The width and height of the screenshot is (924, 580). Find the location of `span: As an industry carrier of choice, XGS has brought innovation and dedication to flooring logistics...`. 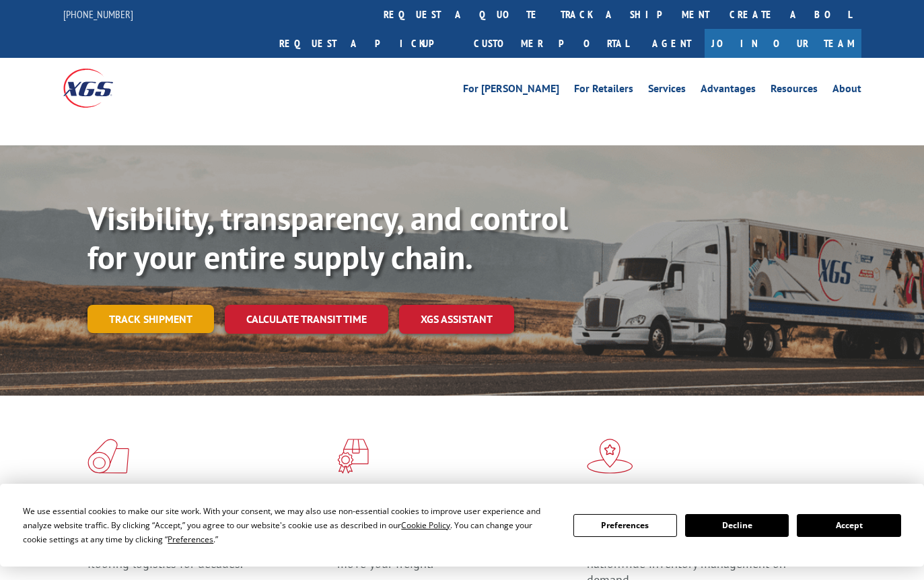

span: As an industry carrier of choice, XGS has brought innovation and dedication to flooring logistics... is located at coordinates (192, 547).